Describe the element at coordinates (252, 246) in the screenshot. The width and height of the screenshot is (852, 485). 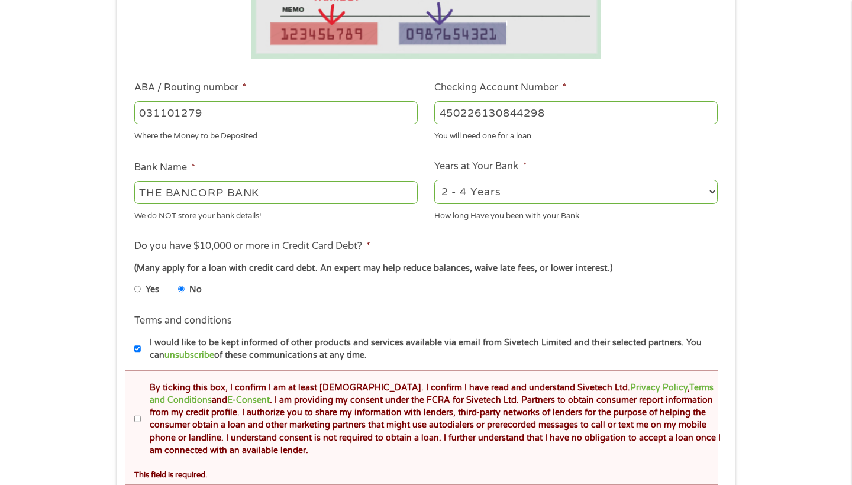
I see `label: Do you have $10,000 or more in Credit Card Debt?` at that location.